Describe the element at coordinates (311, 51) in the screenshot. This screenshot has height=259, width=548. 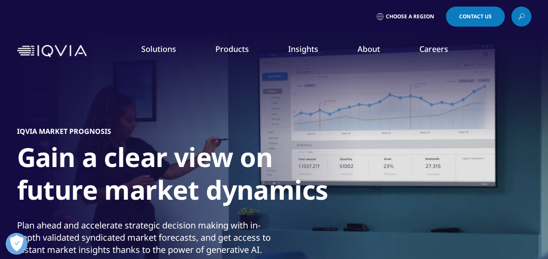
I see `nav: Primary` at that location.